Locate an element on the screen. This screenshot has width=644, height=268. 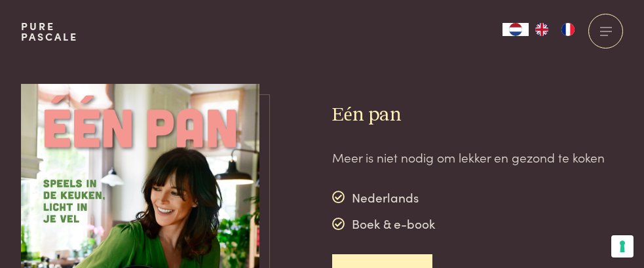
div: Language is located at coordinates (516, 30).